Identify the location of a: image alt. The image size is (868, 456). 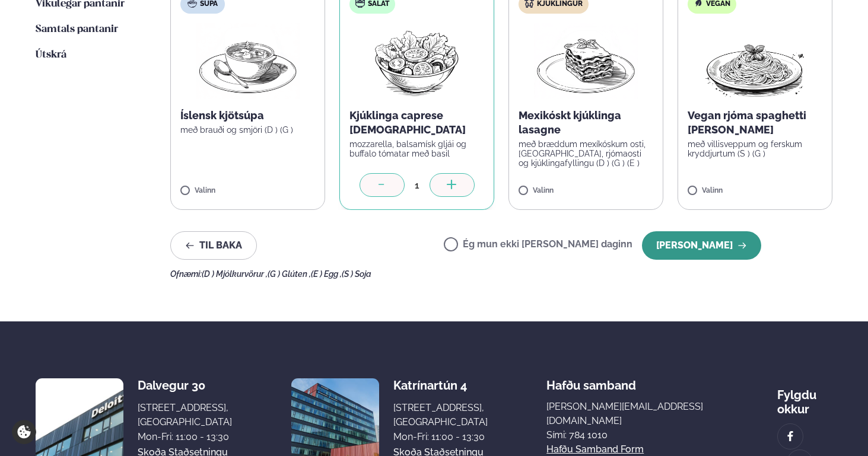
(790, 436).